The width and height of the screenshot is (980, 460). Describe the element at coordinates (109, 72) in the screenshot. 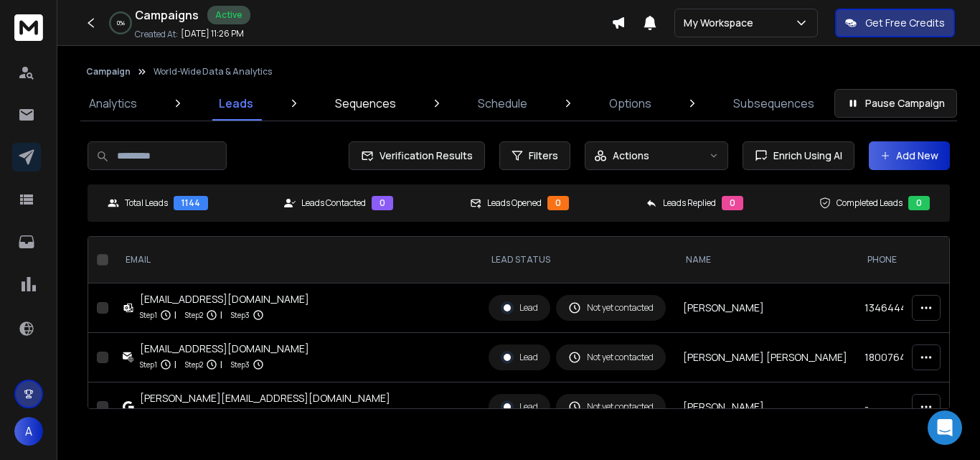

I see `button: Campaign` at that location.